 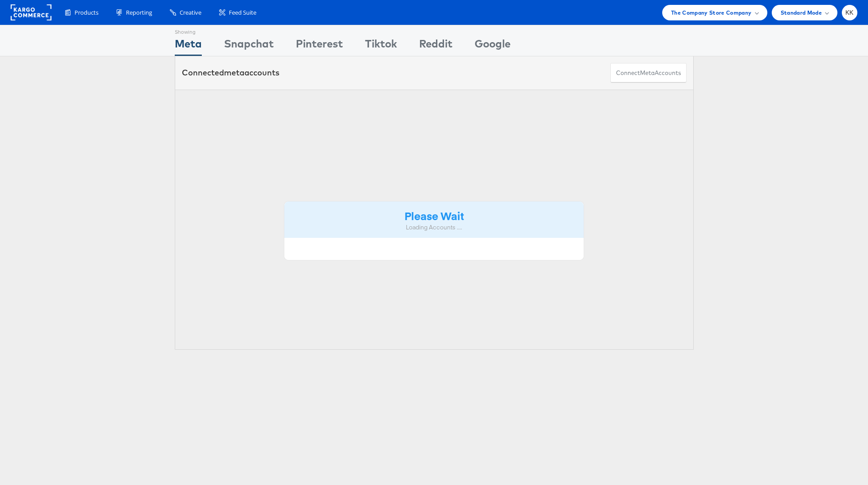 What do you see at coordinates (492, 46) in the screenshot?
I see `div: Google` at bounding box center [492, 46].